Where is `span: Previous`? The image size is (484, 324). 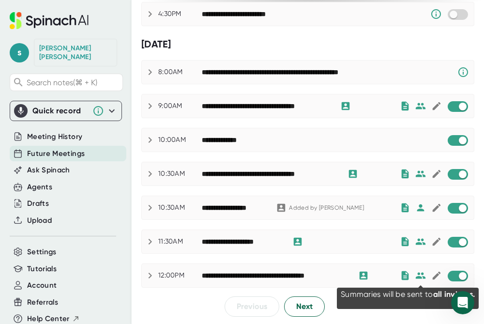 span: Previous is located at coordinates (252, 307).